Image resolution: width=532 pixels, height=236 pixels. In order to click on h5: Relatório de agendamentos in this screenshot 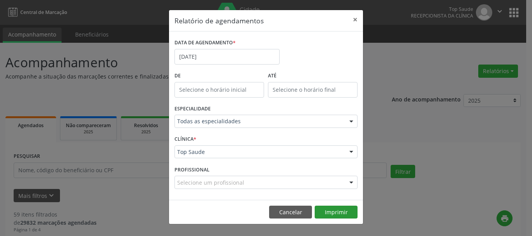, I will do `click(219, 21)`.